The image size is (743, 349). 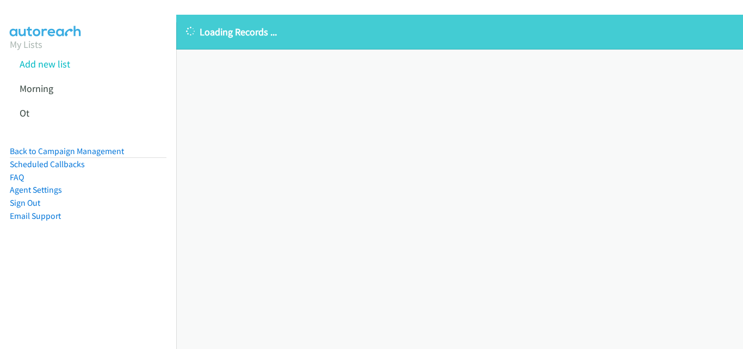 What do you see at coordinates (67, 151) in the screenshot?
I see `a: Back to Campaign Management` at bounding box center [67, 151].